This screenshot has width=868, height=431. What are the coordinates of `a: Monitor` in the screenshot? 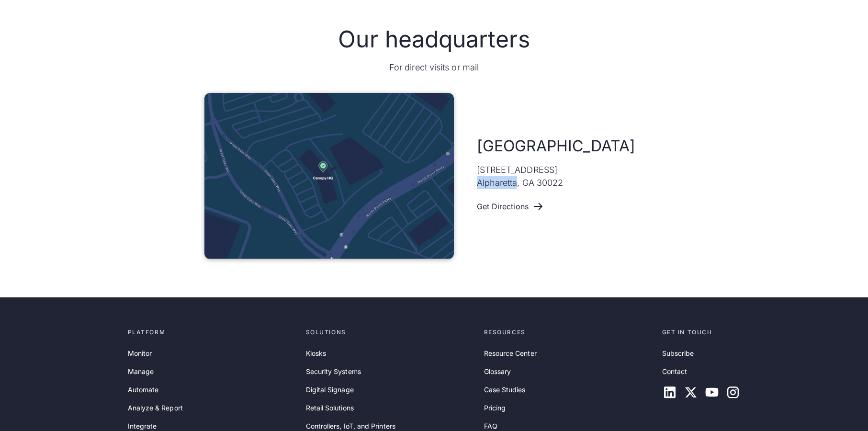 It's located at (140, 353).